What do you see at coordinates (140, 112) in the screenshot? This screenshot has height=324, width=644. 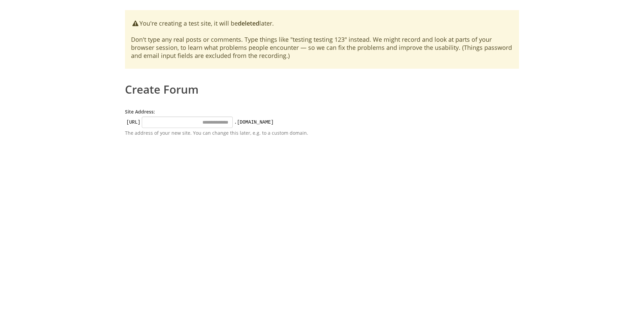 I see `label: Site Address:` at bounding box center [140, 112].